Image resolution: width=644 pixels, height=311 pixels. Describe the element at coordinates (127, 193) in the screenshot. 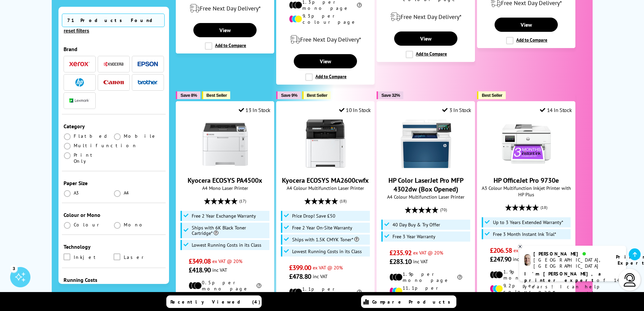

I see `span: A4` at that location.